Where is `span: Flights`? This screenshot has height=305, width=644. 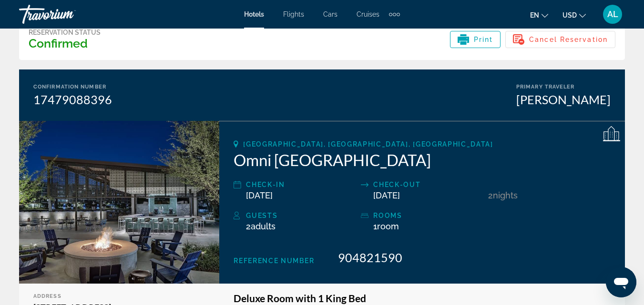 span: Flights is located at coordinates (294, 14).